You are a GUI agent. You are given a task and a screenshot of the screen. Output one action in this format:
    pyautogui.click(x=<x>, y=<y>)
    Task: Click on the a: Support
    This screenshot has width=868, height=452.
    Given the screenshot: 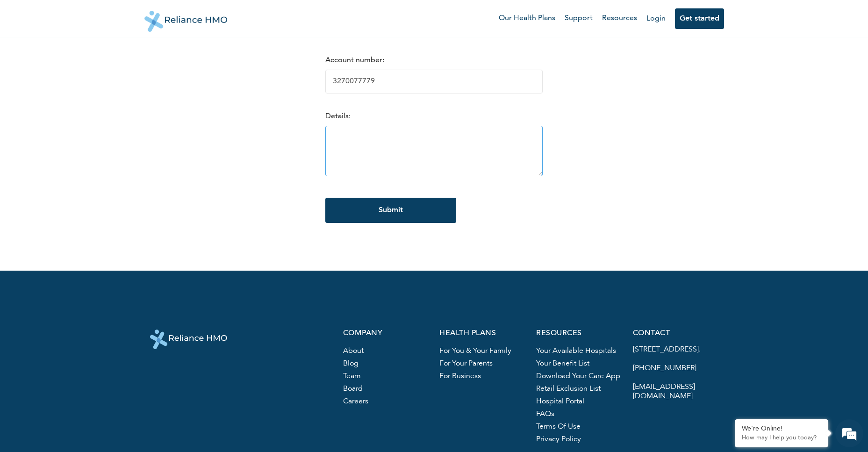 What is the action you would take?
    pyautogui.click(x=579, y=18)
    